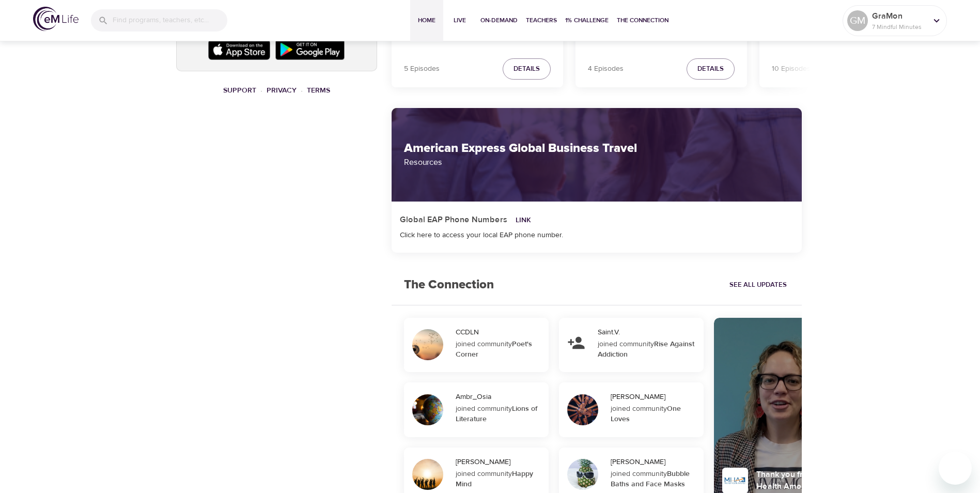  Describe the element at coordinates (449, 285) in the screenshot. I see `h2: The Connection` at that location.